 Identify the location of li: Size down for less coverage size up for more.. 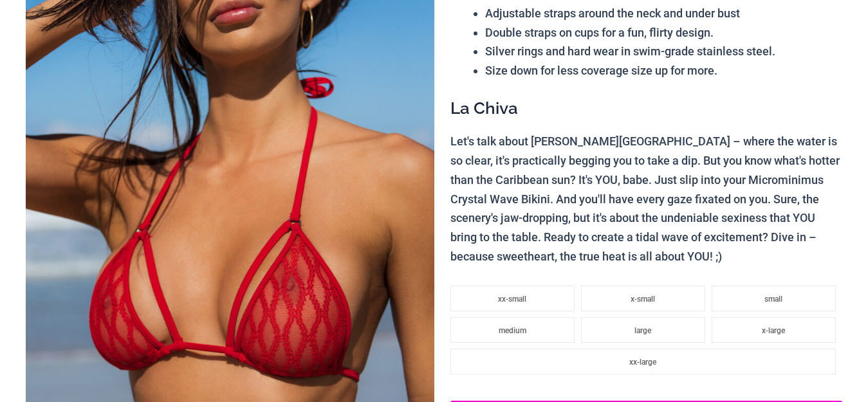
(663, 71).